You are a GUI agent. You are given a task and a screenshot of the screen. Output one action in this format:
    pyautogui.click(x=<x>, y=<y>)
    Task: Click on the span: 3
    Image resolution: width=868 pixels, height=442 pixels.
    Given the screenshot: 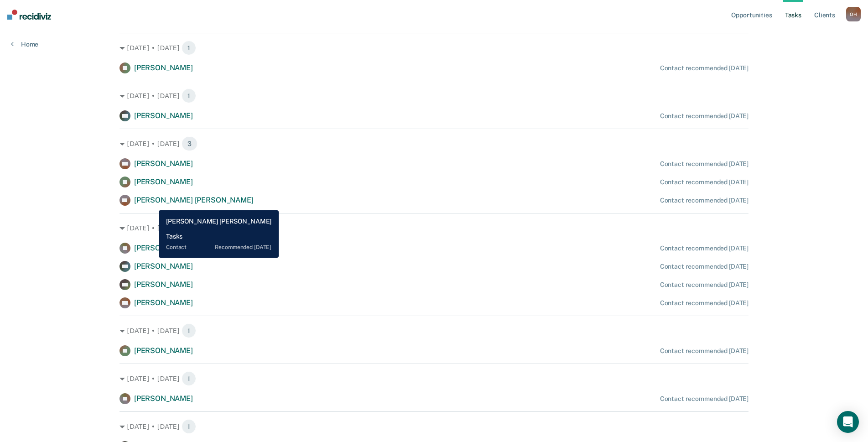 What is the action you would take?
    pyautogui.click(x=189, y=144)
    